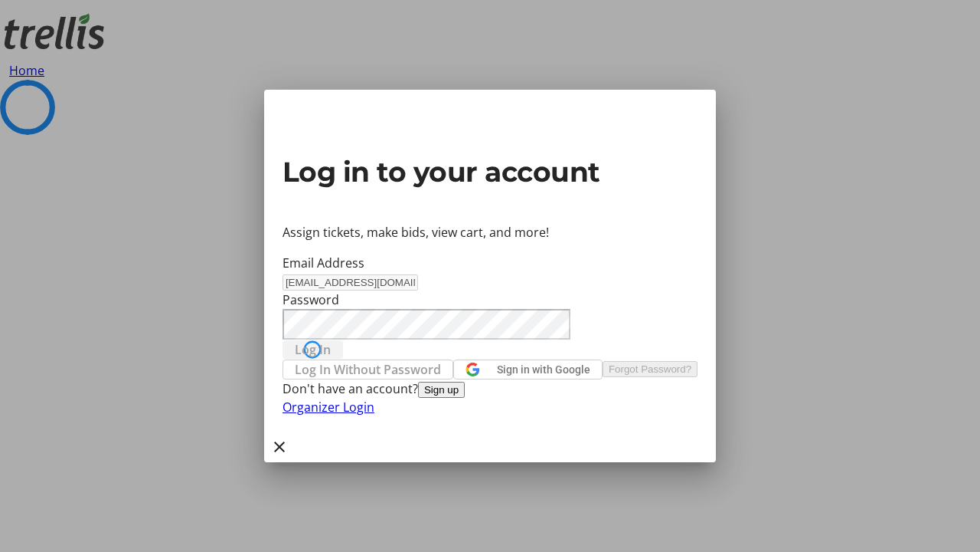 The width and height of the screenshot is (980, 552). What do you see at coordinates (311, 300) in the screenshot?
I see `label: Password` at bounding box center [311, 300].